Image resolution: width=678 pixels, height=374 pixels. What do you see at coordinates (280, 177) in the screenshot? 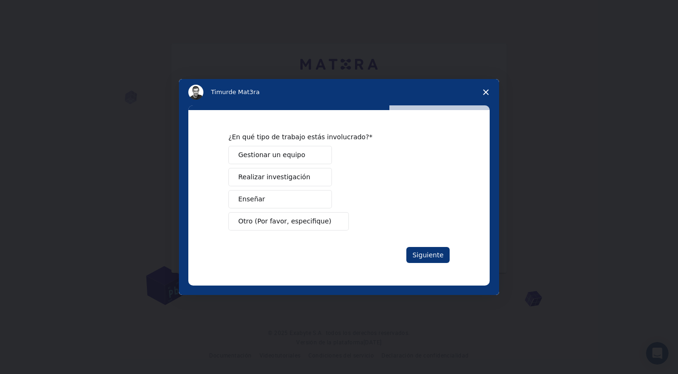
I see `button: Realizar investigación` at bounding box center [280, 177].